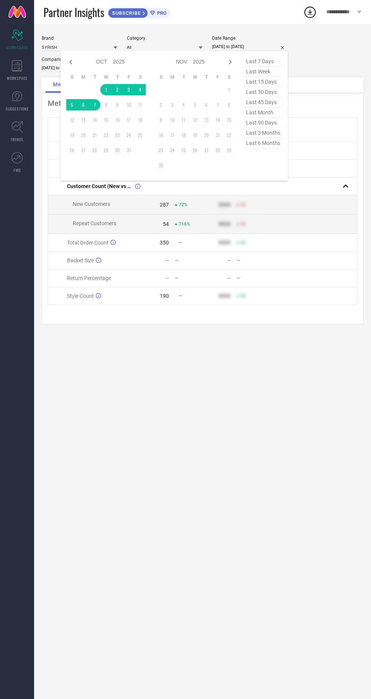 The width and height of the screenshot is (371, 699). I want to click on td: Wed Oct 01 2025, so click(106, 90).